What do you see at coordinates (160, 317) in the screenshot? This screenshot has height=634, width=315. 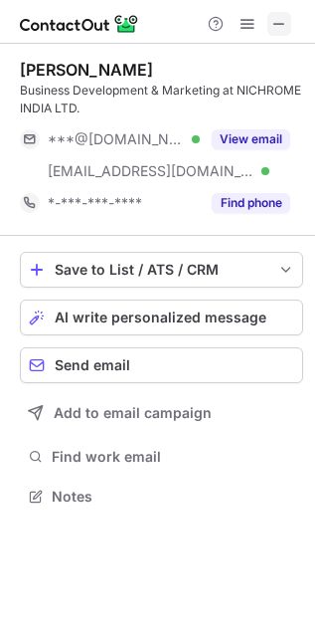 I see `span: AI write personalized message` at bounding box center [160, 317].